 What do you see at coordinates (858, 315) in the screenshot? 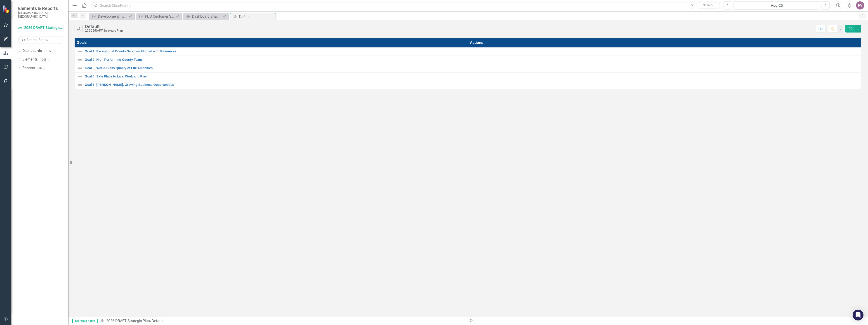
I see `div: Open Intercom Messenger` at bounding box center [858, 315].